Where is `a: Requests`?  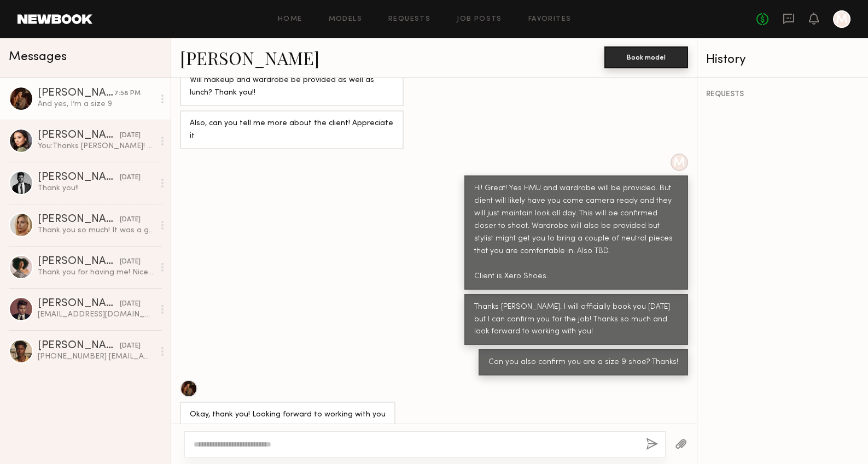 a: Requests is located at coordinates (409, 19).